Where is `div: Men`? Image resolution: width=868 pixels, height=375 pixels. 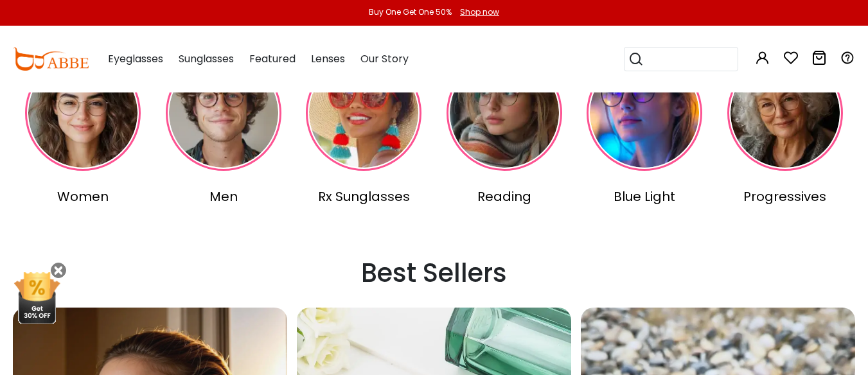
div: Men is located at coordinates (224, 196).